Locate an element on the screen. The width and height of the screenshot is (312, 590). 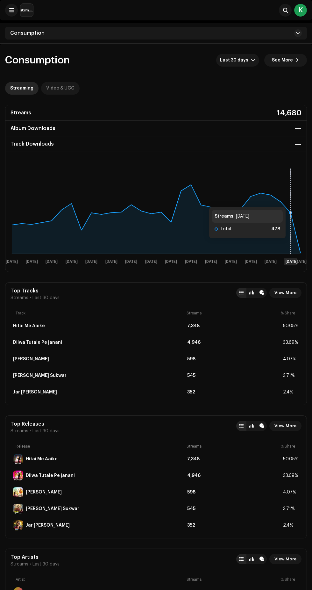
div: Release is located at coordinates (100, 447).